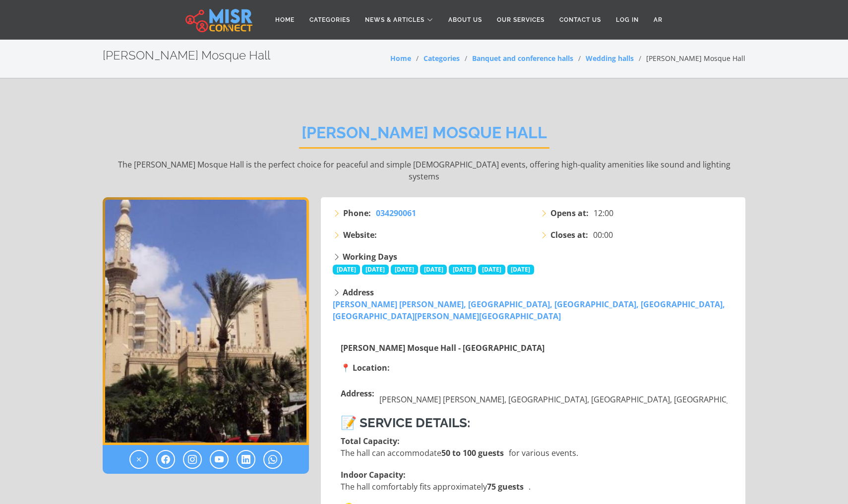  Describe the element at coordinates (370, 441) in the screenshot. I see `strong: Total Capacity:` at that location.